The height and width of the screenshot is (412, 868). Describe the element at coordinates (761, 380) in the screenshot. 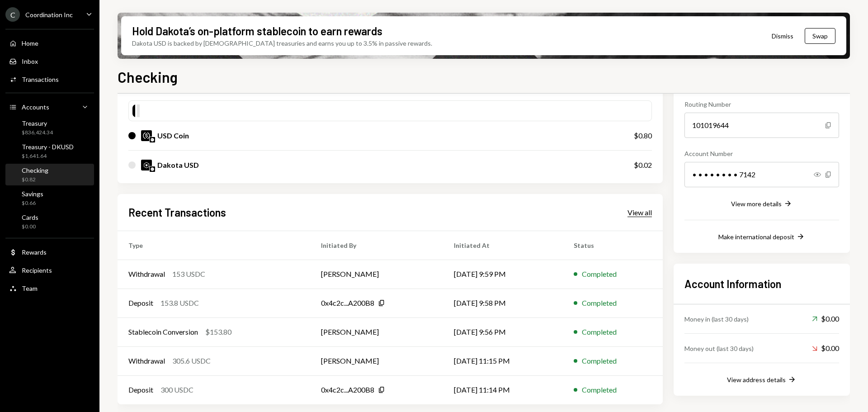

I see `button: View address details` at that location.